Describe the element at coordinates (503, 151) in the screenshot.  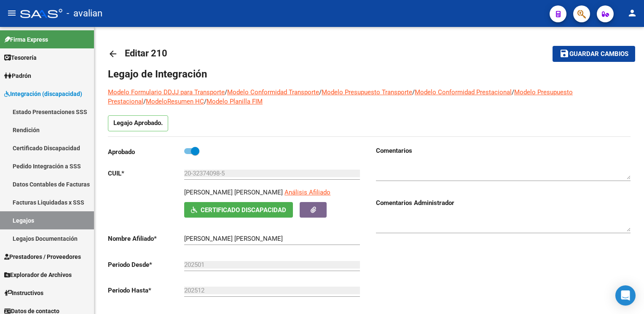
I see `h3: Comentarios` at that location.